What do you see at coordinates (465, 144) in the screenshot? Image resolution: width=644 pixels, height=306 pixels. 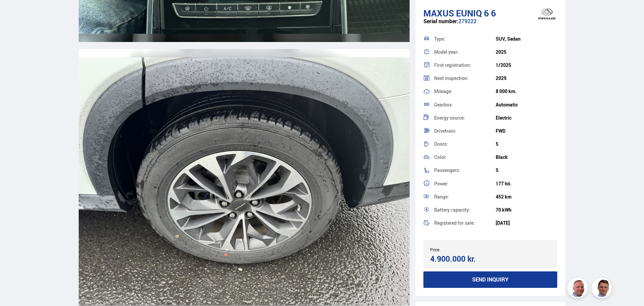 I see `div: Doors:` at bounding box center [465, 144].